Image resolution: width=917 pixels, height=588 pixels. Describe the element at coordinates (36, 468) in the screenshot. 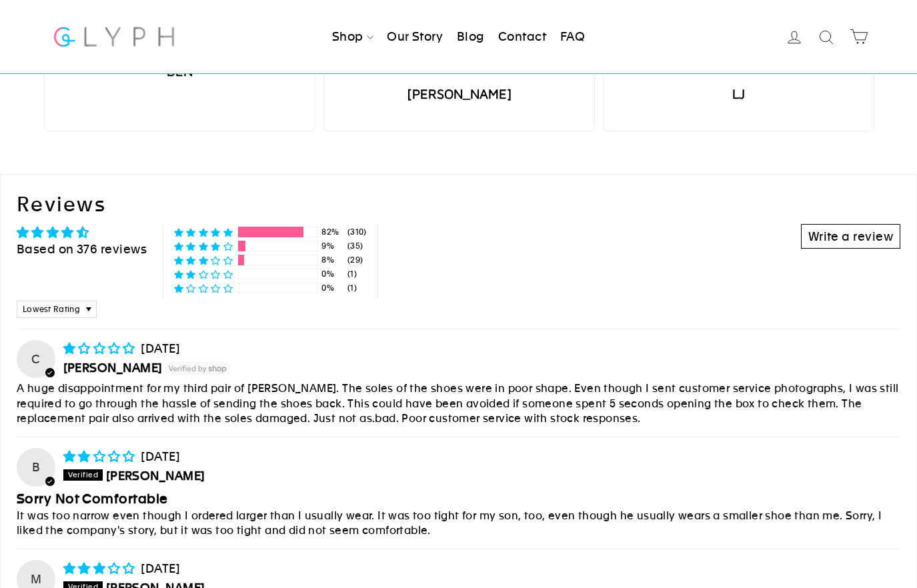

I see `div: B` at that location.